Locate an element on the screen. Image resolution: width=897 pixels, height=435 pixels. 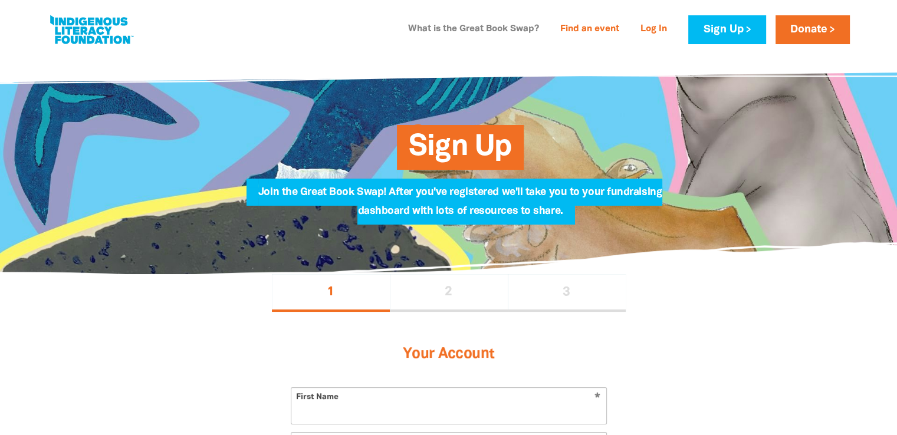
a: Donate is located at coordinates (813, 29).